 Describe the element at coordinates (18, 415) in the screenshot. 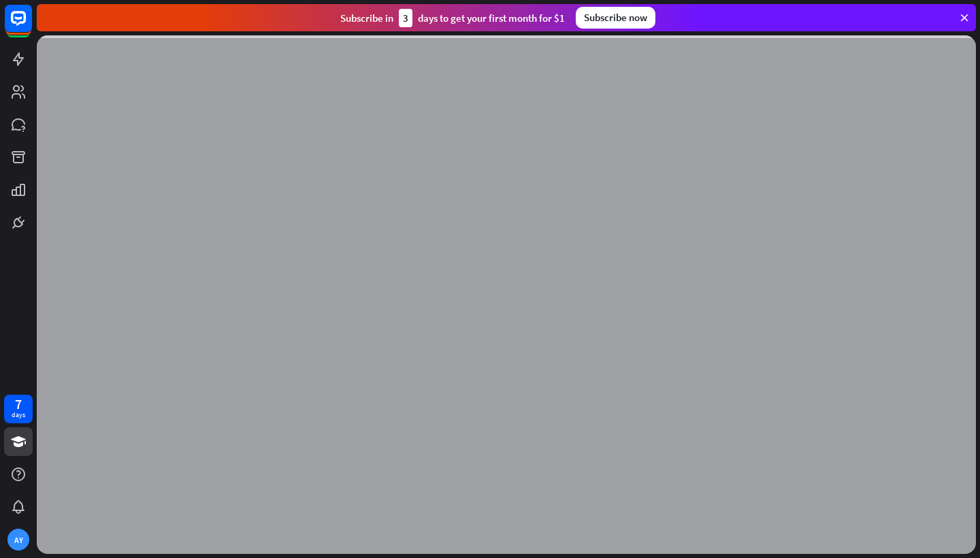

I see `div: days` at that location.